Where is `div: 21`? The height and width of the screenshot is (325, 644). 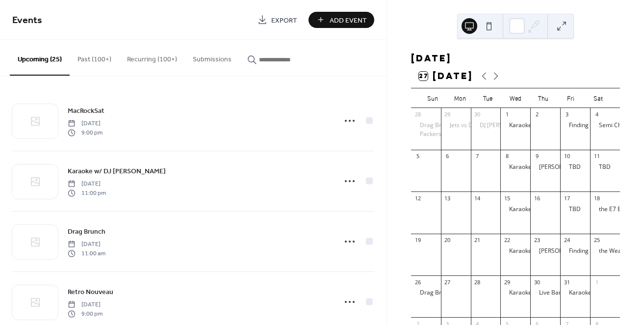 div: 21 is located at coordinates (477, 240).